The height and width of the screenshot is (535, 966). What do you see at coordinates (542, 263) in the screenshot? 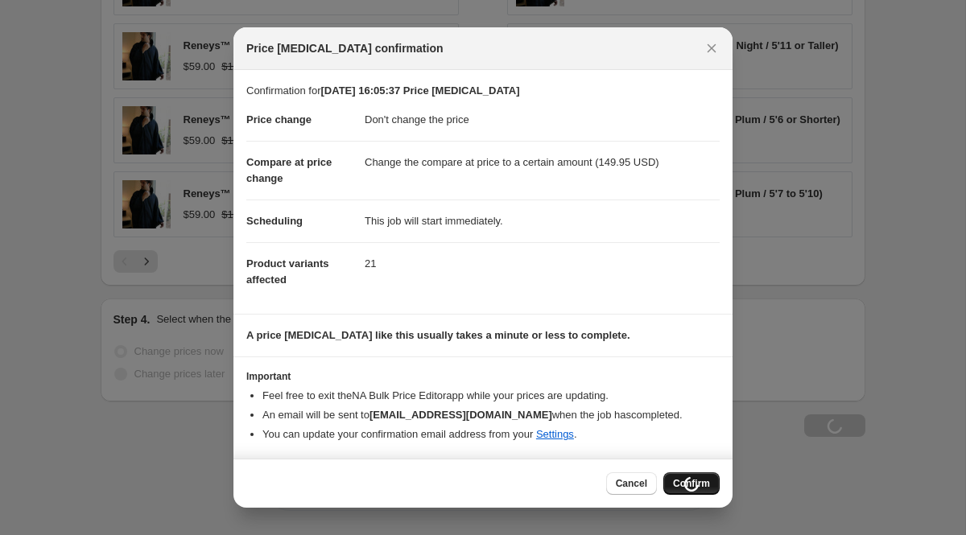
I see `dd: 21` at bounding box center [542, 263].